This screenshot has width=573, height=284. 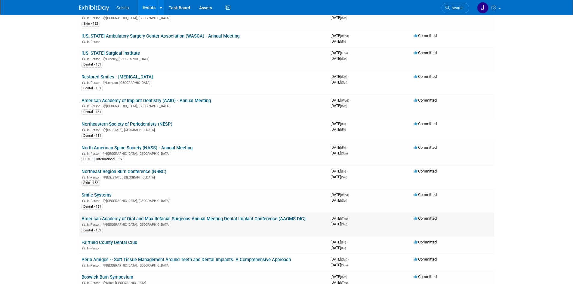 I want to click on a: North American Spine Society (NASS) - Annual Meeting, so click(x=137, y=148).